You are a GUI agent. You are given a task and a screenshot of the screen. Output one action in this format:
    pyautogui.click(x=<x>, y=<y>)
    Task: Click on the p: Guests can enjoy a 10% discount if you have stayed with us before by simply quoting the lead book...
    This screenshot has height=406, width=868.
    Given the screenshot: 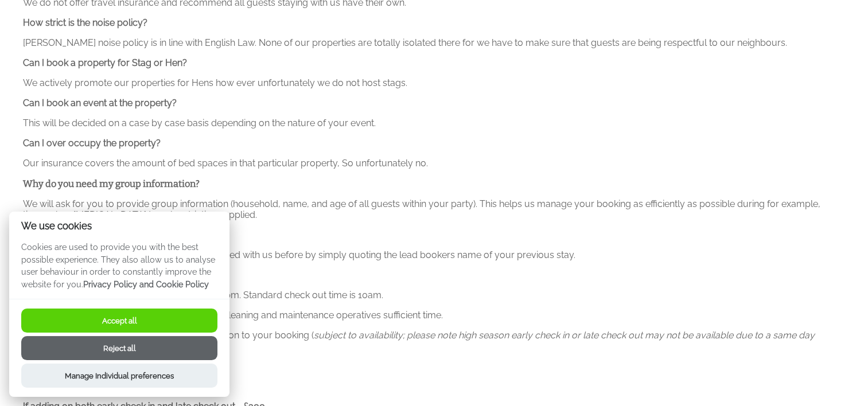 What is the action you would take?
    pyautogui.click(x=427, y=254)
    